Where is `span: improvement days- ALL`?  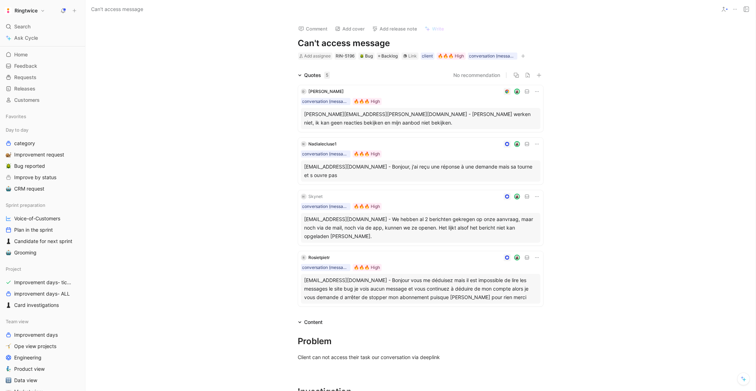
span: improvement days- ALL is located at coordinates (42, 293).